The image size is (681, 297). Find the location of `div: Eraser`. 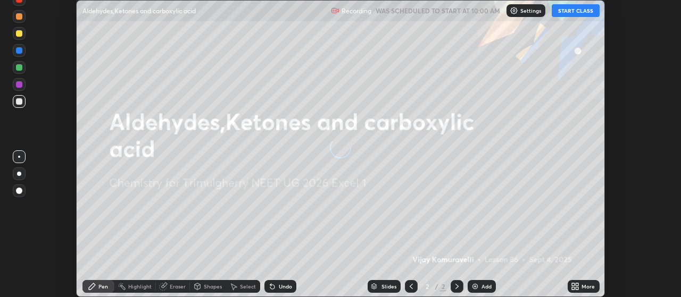

div: Eraser is located at coordinates (178, 287).